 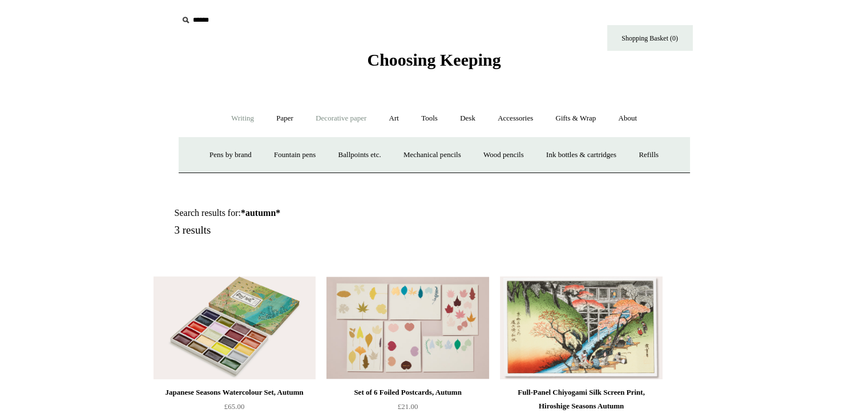 I want to click on a: Art, so click(x=394, y=118).